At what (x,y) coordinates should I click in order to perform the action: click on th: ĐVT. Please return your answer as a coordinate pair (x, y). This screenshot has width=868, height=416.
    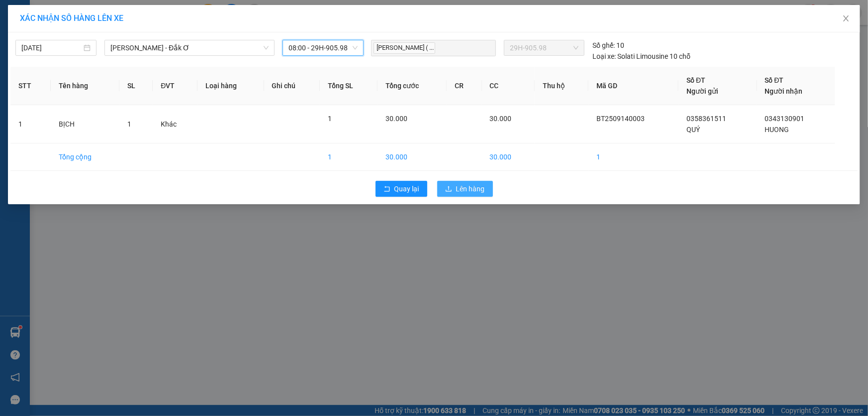
    Looking at the image, I should click on (175, 86).